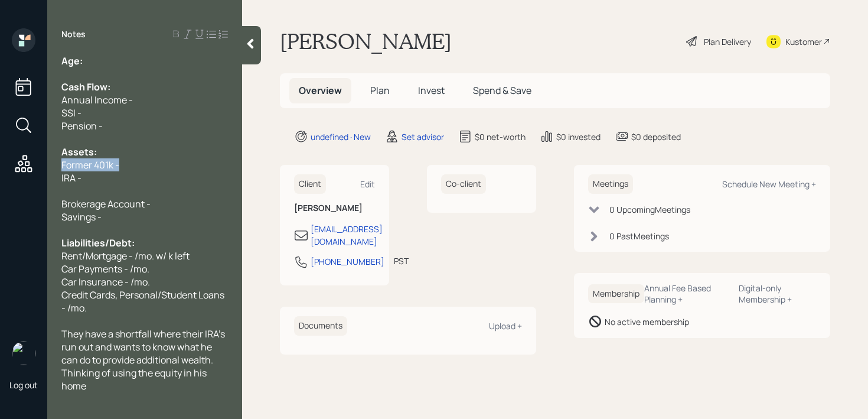 This screenshot has height=419, width=868. What do you see at coordinates (81, 217) in the screenshot?
I see `span: Savings -` at bounding box center [81, 217].